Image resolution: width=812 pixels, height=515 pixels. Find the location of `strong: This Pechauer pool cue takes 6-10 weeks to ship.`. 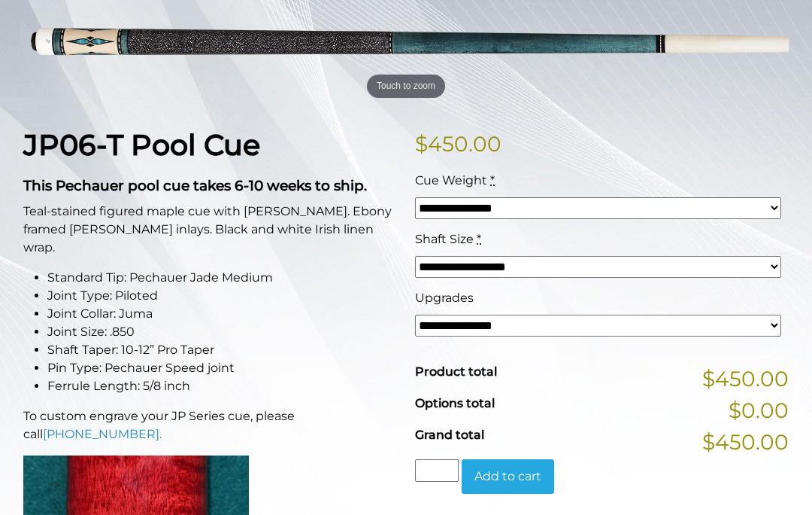

strong: This Pechauer pool cue takes 6-10 weeks to ship. is located at coordinates (195, 186).